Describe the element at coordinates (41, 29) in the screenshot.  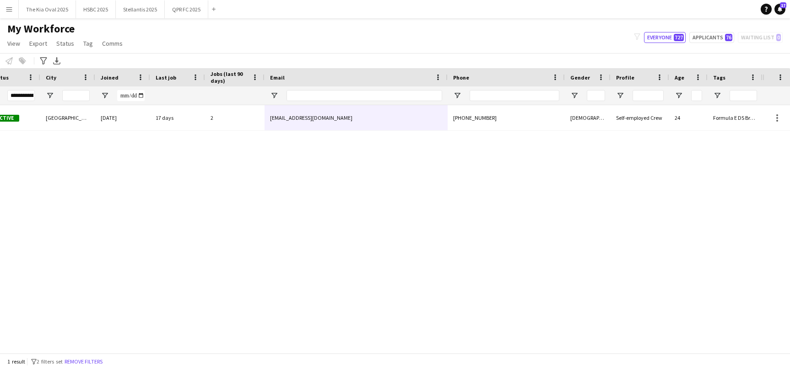
I see `span: My Workforce` at that location.